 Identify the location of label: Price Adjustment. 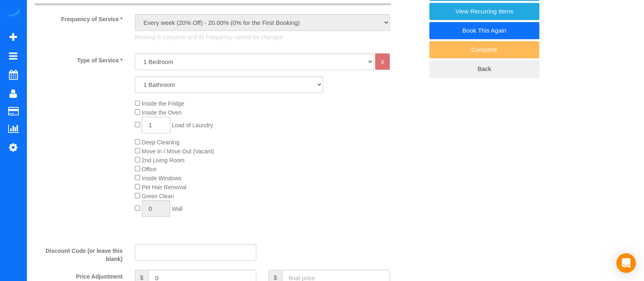
(79, 275).